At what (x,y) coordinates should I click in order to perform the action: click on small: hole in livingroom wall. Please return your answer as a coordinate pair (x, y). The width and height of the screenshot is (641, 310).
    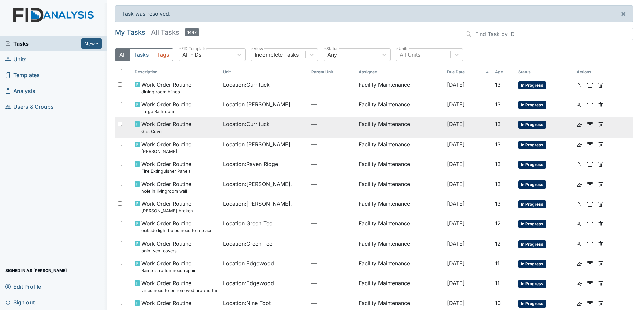
    Looking at the image, I should click on (166, 191).